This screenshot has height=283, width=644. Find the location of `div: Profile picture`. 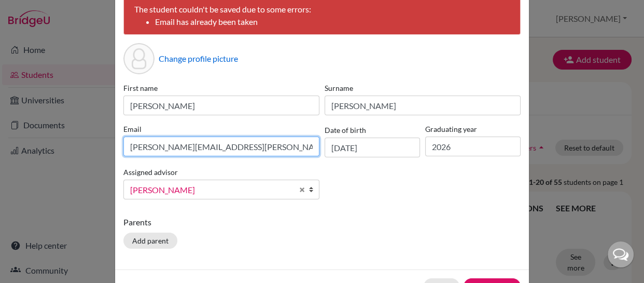

div: Profile picture is located at coordinates (139, 59).